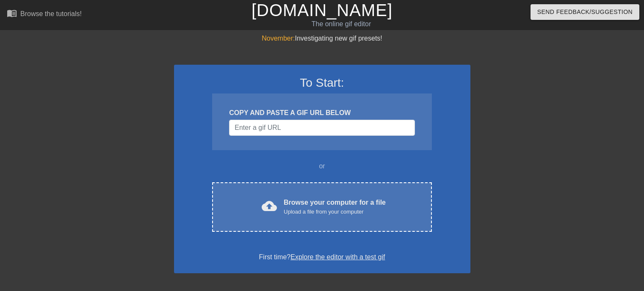  I want to click on span: menu_book, so click(12, 13).